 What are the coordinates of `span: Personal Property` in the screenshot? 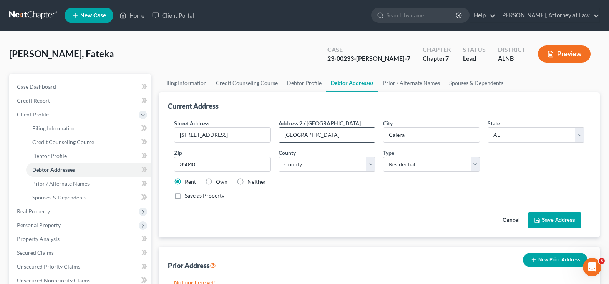 It's located at (39, 225).